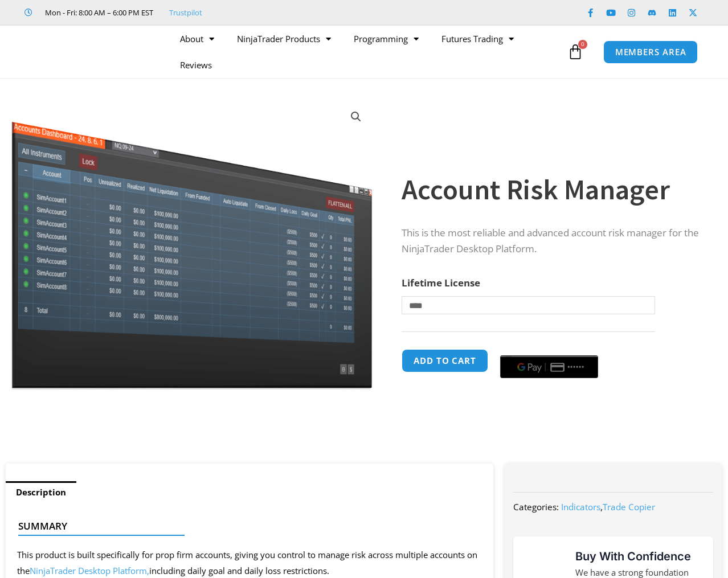 This screenshot has width=728, height=578. What do you see at coordinates (550, 189) in the screenshot?
I see `h1: Account Risk Manager` at bounding box center [550, 189].